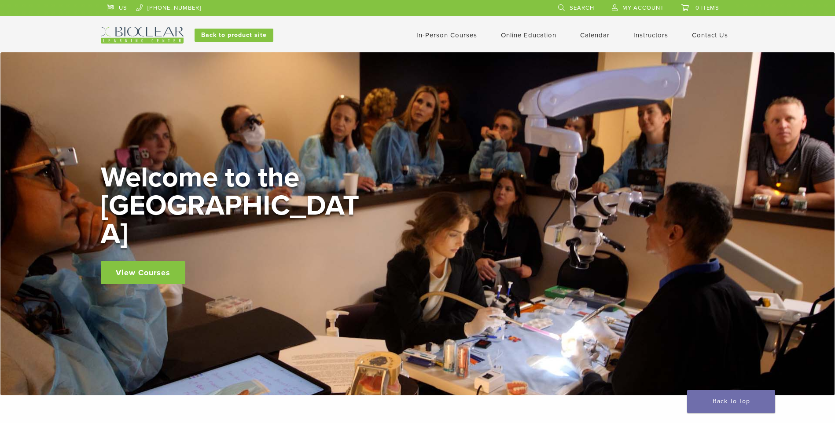 The height and width of the screenshot is (423, 835). What do you see at coordinates (650, 35) in the screenshot?
I see `a: Instructors` at bounding box center [650, 35].